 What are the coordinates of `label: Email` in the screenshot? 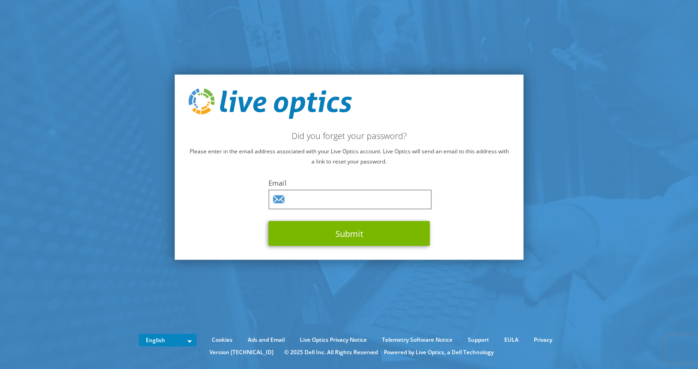 It's located at (349, 182).